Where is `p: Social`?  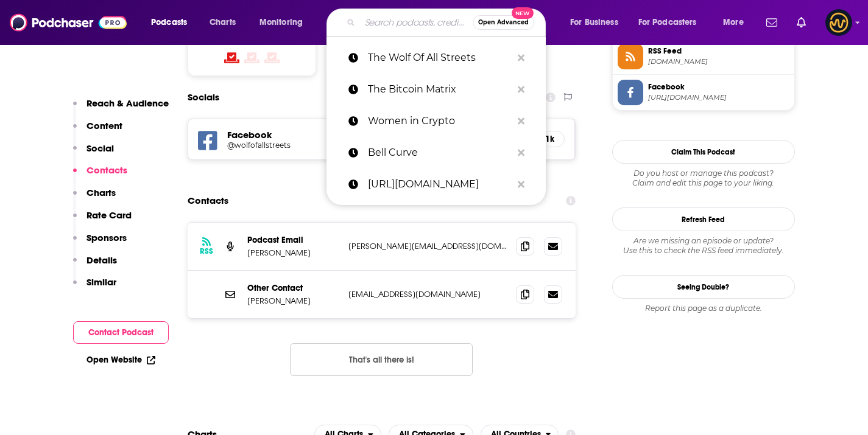 p: Social is located at coordinates (100, 148).